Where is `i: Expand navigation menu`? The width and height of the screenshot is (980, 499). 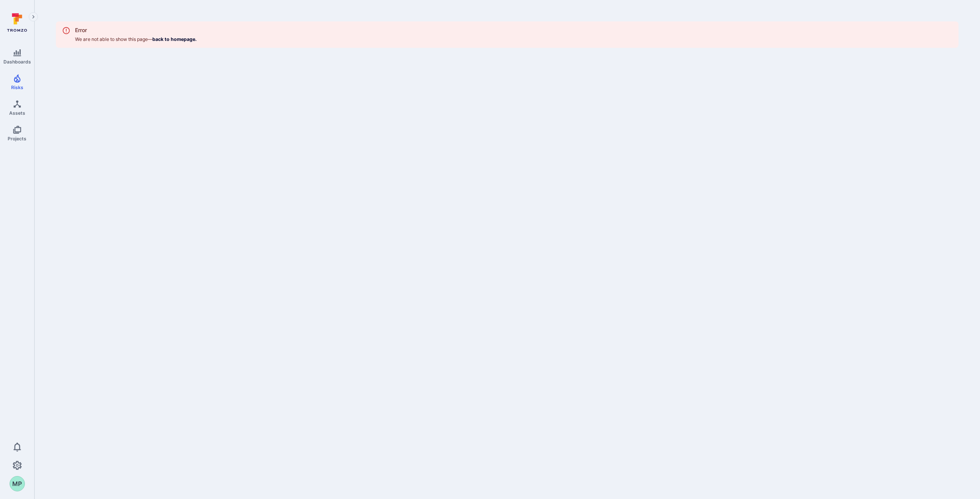 i: Expand navigation menu is located at coordinates (34, 17).